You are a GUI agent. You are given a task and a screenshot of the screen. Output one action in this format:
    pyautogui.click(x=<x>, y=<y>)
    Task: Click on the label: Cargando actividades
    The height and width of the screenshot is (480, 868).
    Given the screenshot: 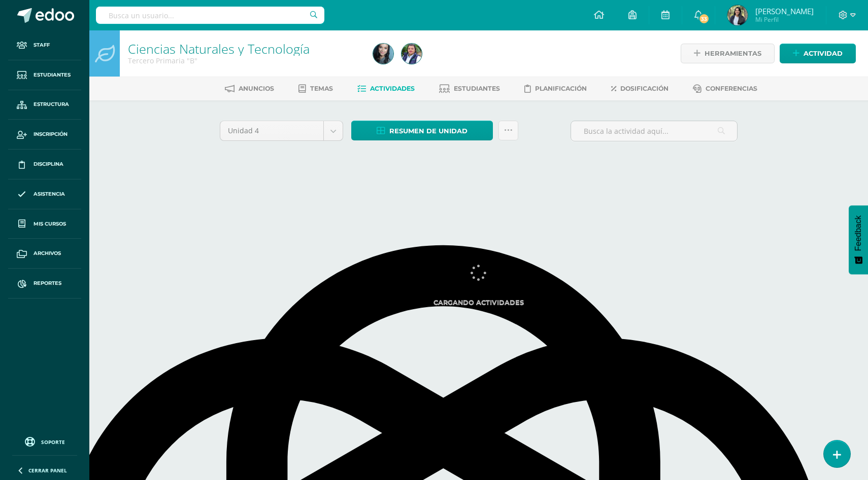 What is the action you would take?
    pyautogui.click(x=479, y=302)
    